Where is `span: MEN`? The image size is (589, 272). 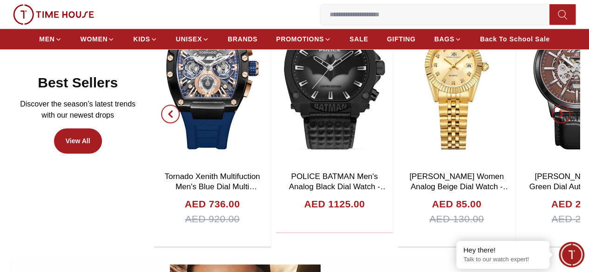 span: MEN is located at coordinates (47, 39).